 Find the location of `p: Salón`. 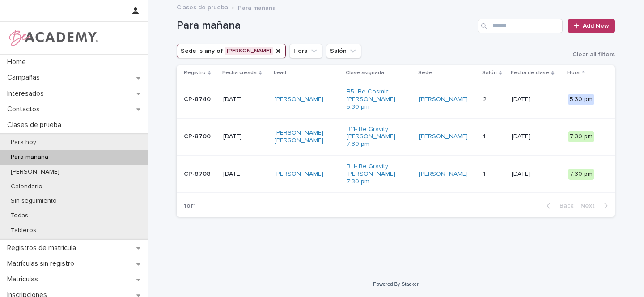

p: Salón is located at coordinates (490, 73).